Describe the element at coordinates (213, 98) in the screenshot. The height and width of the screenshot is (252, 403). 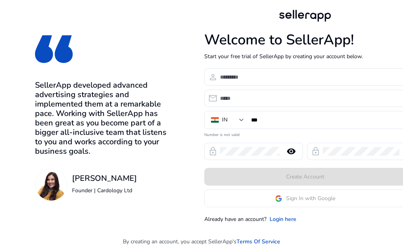
I see `span: email` at that location.